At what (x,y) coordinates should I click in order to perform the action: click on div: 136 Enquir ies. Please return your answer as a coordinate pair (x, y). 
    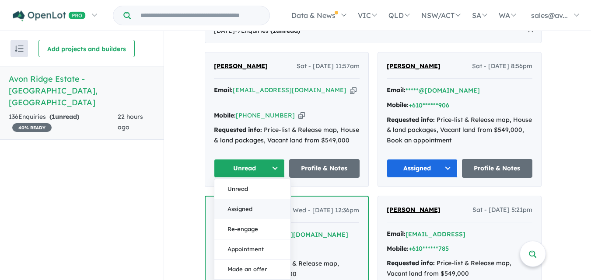
    Looking at the image, I should click on (63, 122).